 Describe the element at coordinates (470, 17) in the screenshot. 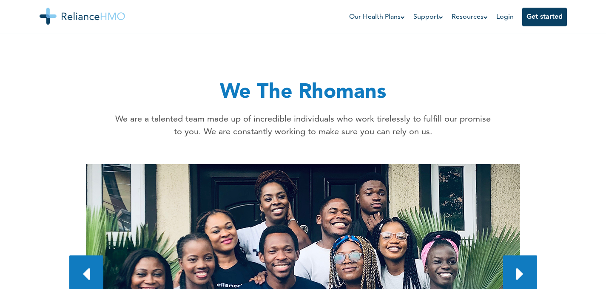

I see `a: Resources` at that location.